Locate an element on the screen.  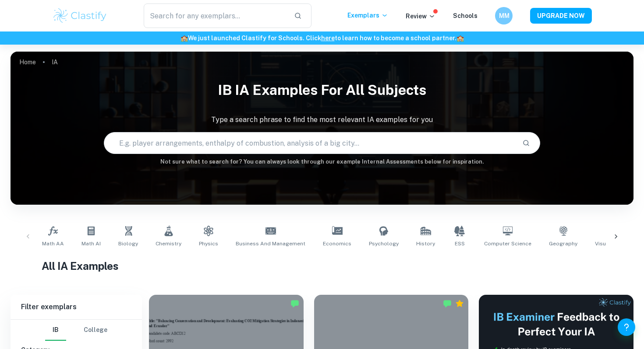
input: E.g. player arrangements, enthalpy of combustion, analysis of a big city... is located at coordinates (309, 143).